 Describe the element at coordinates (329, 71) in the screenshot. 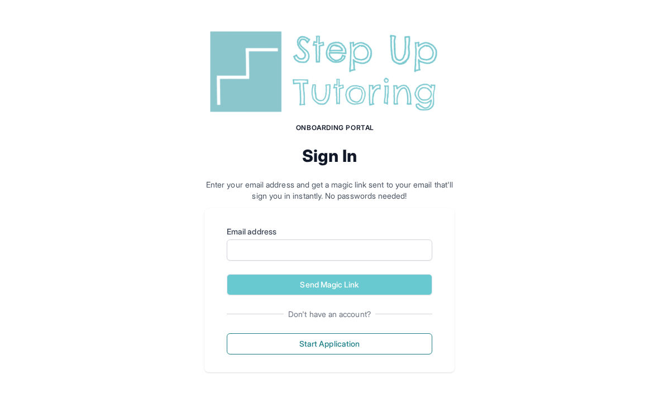

I see `img: Step Up Tutoring horizontal logo` at that location.